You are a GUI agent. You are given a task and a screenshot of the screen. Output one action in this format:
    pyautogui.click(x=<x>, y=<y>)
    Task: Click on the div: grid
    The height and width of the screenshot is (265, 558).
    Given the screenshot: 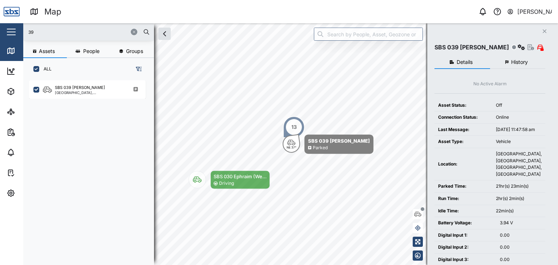 What is the action you would take?
    pyautogui.click(x=91, y=168)
    